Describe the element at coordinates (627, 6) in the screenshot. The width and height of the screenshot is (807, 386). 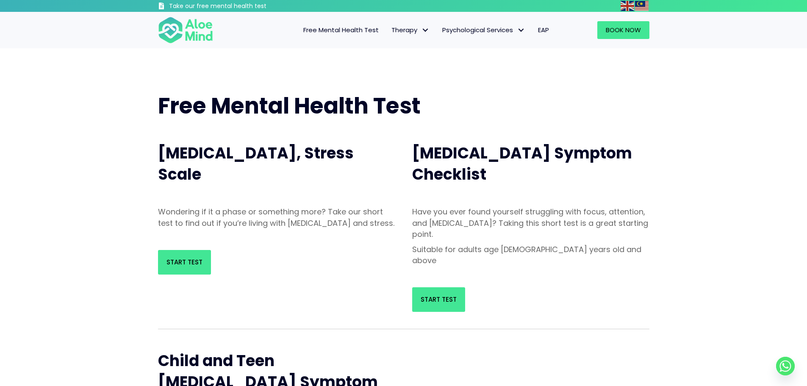
I see `img: en` at that location.